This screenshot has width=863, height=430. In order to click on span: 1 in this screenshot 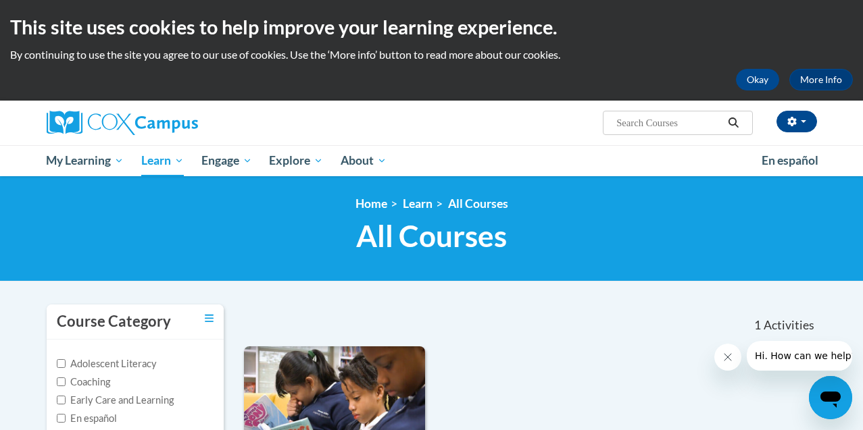, I will do `click(757, 326)`.